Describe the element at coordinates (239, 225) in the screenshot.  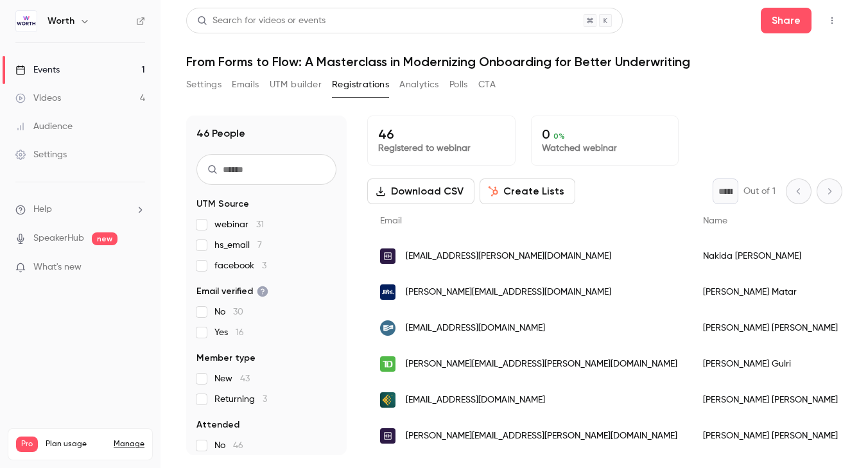
I see `span: webinar` at that location.